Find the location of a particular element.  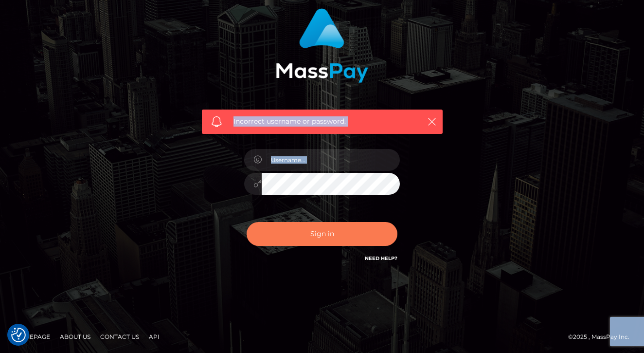

a: Contact Us is located at coordinates (120, 336).